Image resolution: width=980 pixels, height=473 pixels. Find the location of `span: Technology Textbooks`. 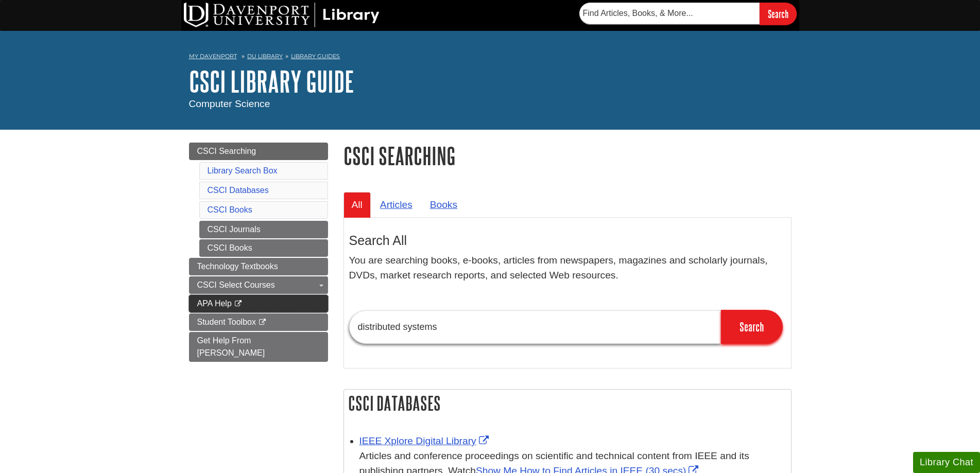

span: Technology Textbooks is located at coordinates (238, 266).